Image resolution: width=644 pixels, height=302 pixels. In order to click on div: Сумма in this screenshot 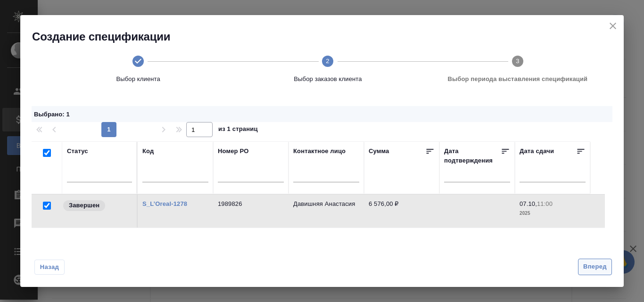, I will do `click(379, 153)`.